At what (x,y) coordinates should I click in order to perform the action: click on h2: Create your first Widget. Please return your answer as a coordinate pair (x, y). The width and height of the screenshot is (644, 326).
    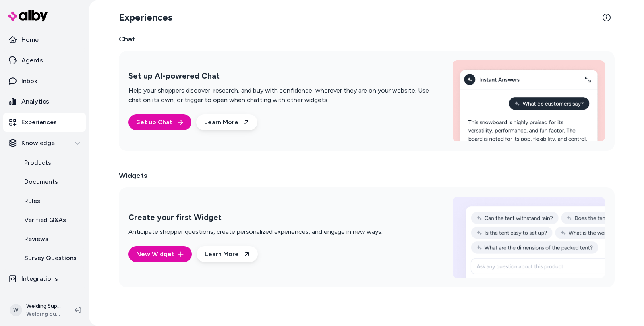
    Looking at the image, I should click on (255, 217).